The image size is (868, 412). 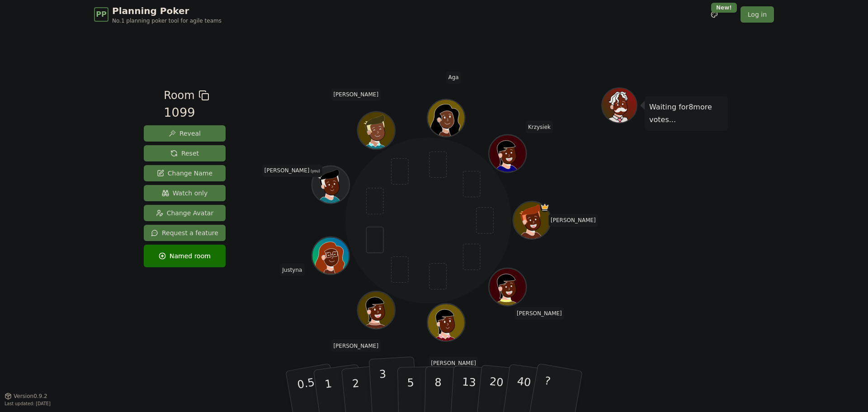 What do you see at coordinates (715, 14) in the screenshot?
I see `button: New!` at bounding box center [715, 14].